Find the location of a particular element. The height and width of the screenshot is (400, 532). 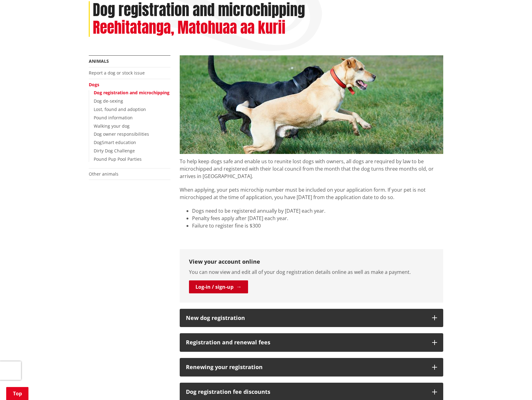

p: When applying, your pets microchip number must be included on your application form. If your pet ... is located at coordinates (311, 193).